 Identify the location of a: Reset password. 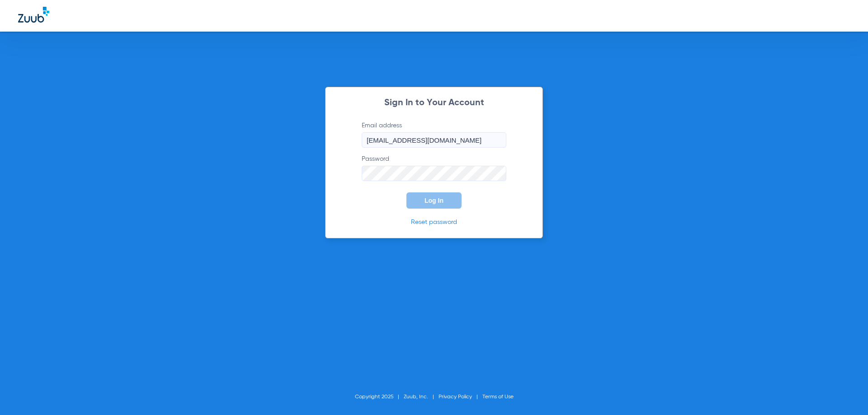
(434, 222).